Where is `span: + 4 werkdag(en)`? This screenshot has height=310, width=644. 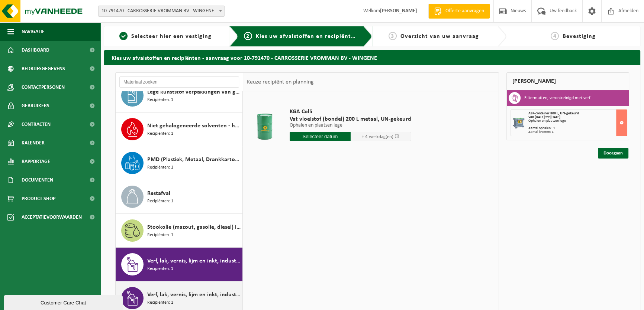
span: + 4 werkdag(en) is located at coordinates (377, 137).